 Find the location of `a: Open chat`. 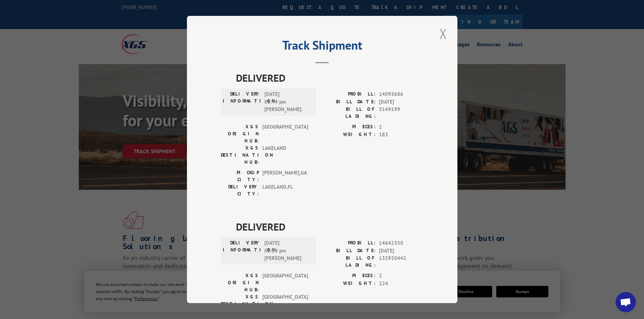

a: Open chat is located at coordinates (626, 303).